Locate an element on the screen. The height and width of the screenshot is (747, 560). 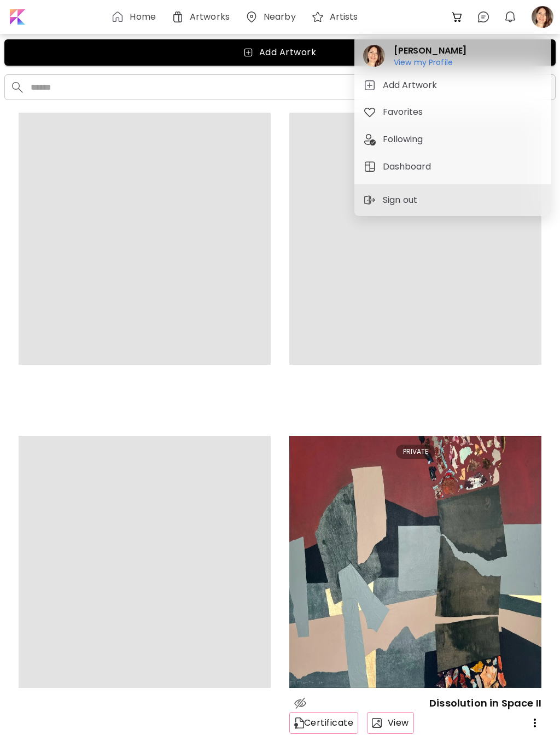
h5: Dashboard is located at coordinates (409, 166).